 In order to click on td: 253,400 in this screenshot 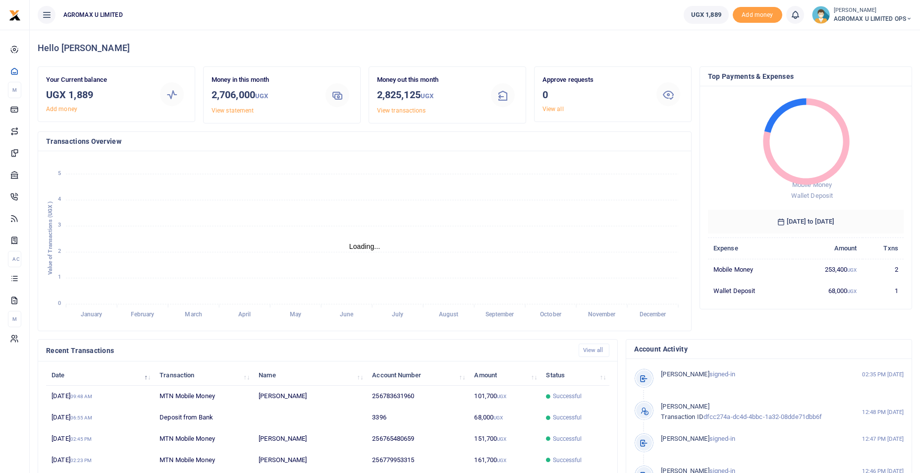, I will do `click(827, 269)`.